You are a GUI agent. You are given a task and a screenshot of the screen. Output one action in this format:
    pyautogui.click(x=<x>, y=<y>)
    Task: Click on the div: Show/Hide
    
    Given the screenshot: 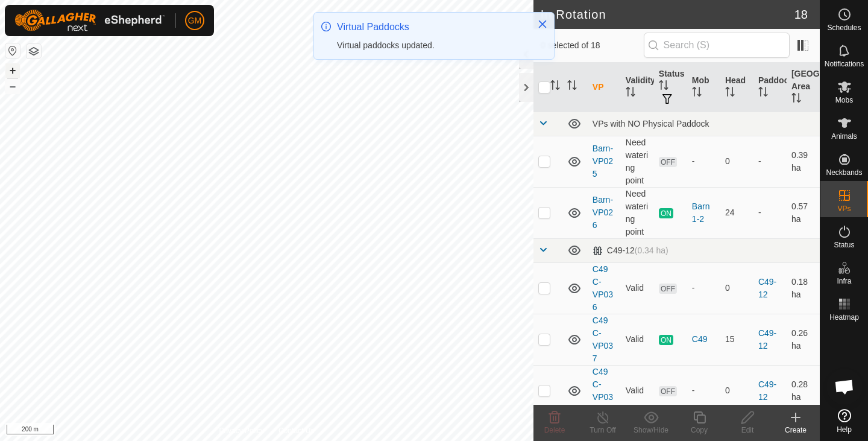 What is the action you would take?
    pyautogui.click(x=651, y=430)
    